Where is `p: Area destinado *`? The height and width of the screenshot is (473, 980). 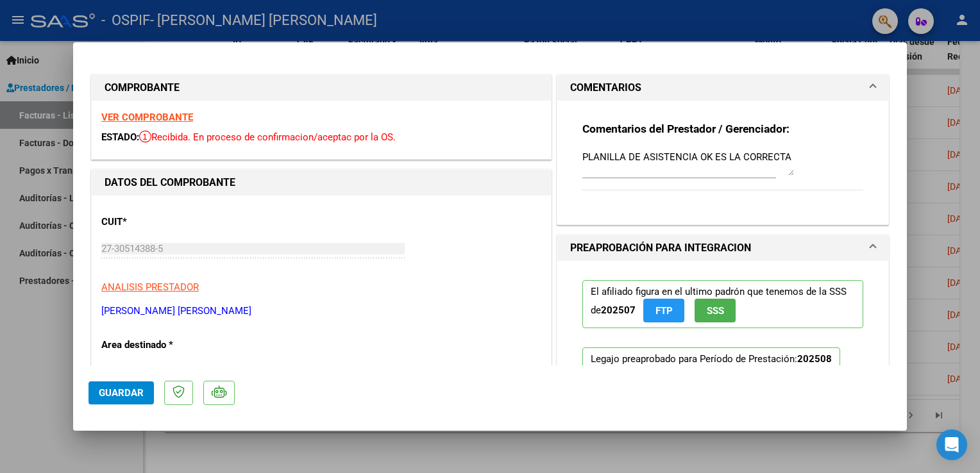
p: Area destinado * is located at coordinates (167, 345).